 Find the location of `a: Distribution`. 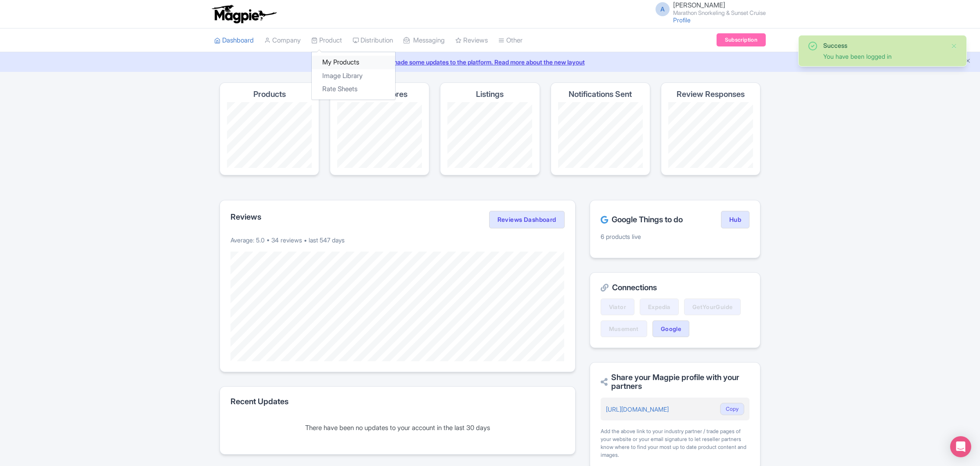

a: Distribution is located at coordinates (373, 40).